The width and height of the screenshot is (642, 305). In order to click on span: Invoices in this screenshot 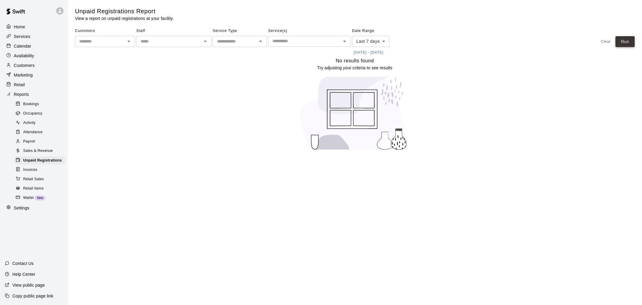, I will do `click(30, 170)`.